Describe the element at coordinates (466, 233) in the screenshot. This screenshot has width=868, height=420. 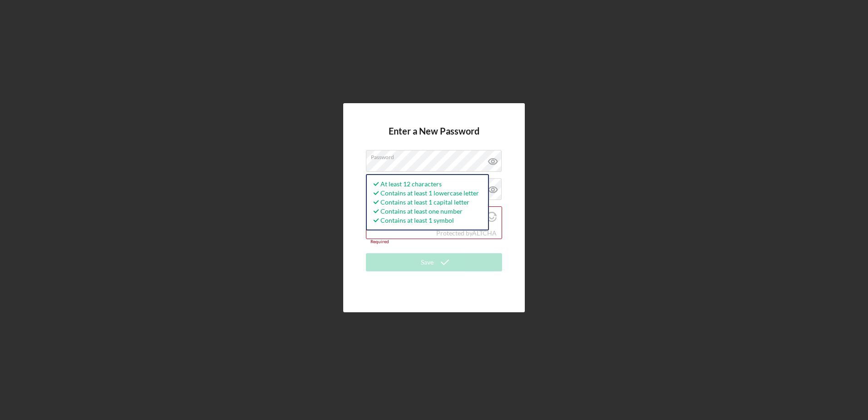
I see `div: Protected by` at that location.